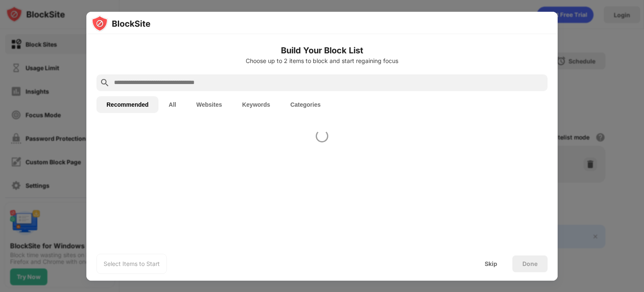 This screenshot has width=644, height=292. What do you see at coordinates (121, 23) in the screenshot?
I see `img: logo-blocksite.svg` at bounding box center [121, 23].